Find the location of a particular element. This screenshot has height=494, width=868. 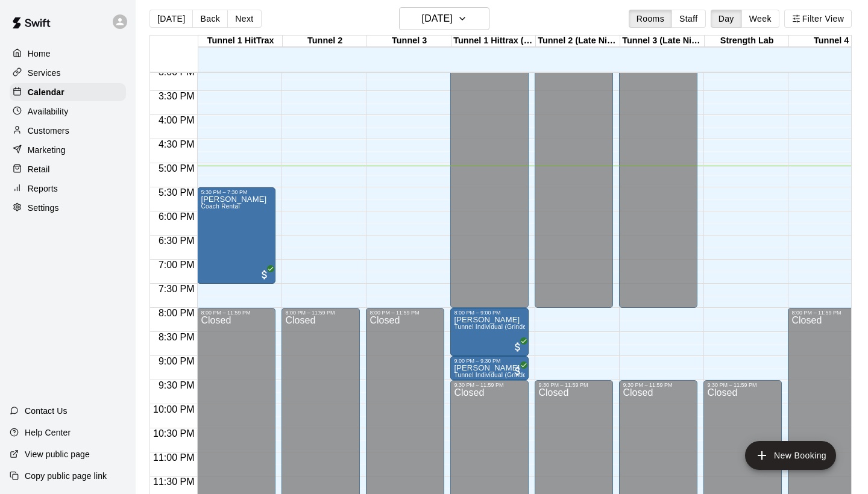

span: 9:00 PM is located at coordinates (176, 361).